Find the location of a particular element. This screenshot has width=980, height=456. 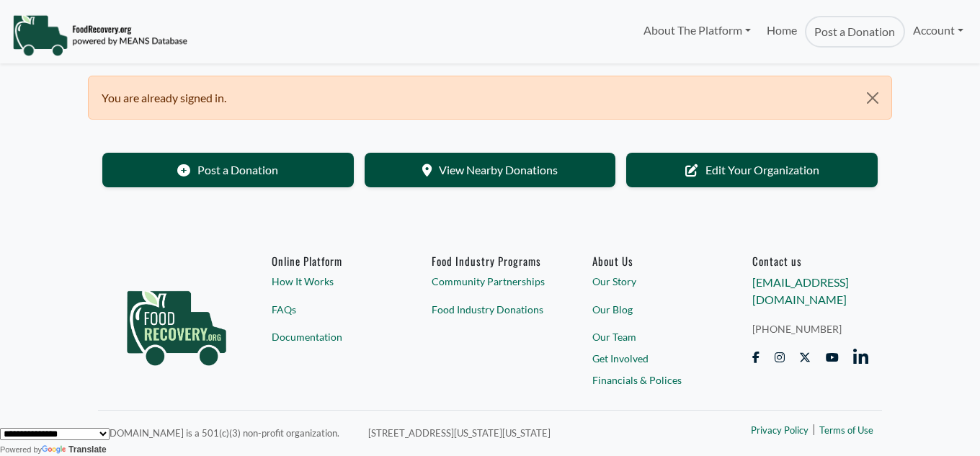

a: Edit Your Organization is located at coordinates (752, 170).